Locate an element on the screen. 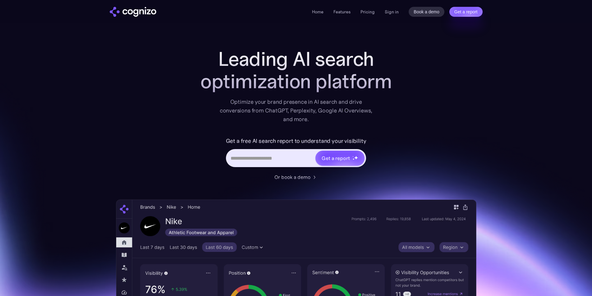 The width and height of the screenshot is (592, 296). a: Sign in is located at coordinates (391, 12).